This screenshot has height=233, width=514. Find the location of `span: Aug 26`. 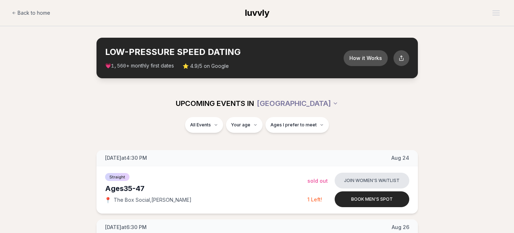

span: Aug 26 is located at coordinates (401, 227).